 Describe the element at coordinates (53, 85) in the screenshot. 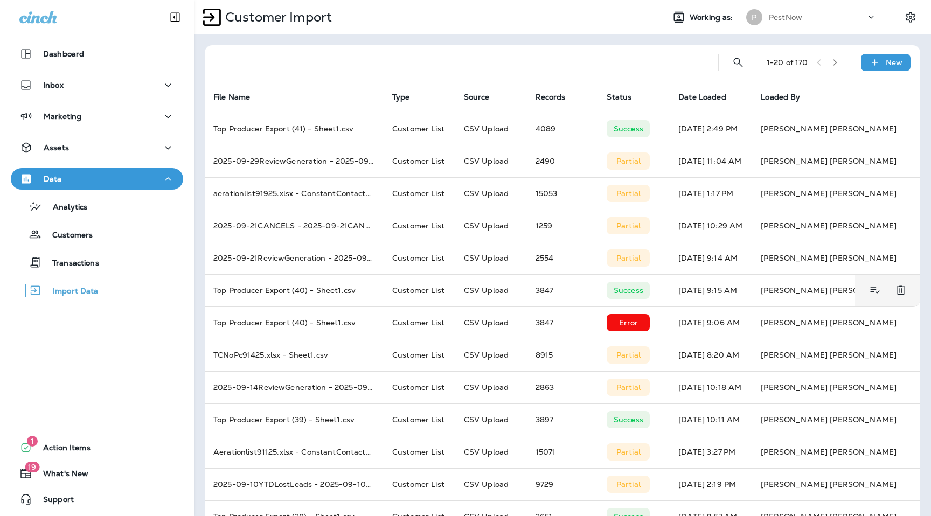

I see `p: Inbox` at that location.